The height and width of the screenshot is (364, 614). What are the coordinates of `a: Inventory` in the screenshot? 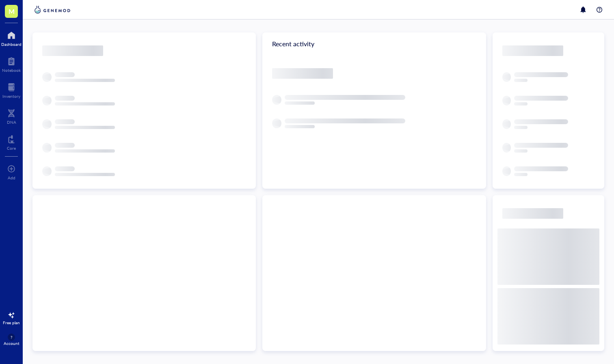 It's located at (11, 90).